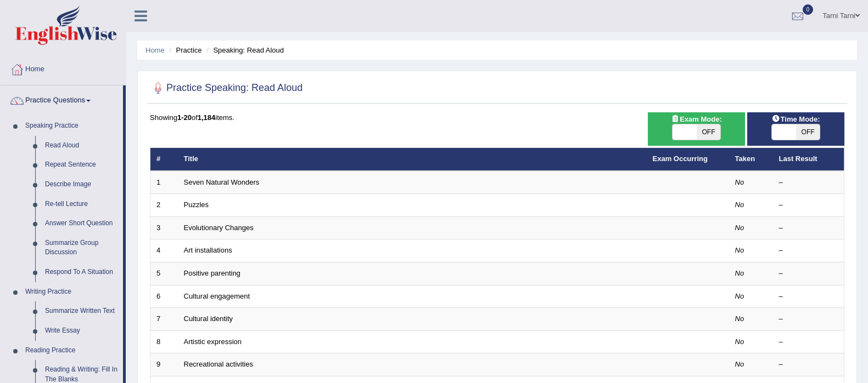  Describe the element at coordinates (680, 159) in the screenshot. I see `a: Exam Occurring` at that location.